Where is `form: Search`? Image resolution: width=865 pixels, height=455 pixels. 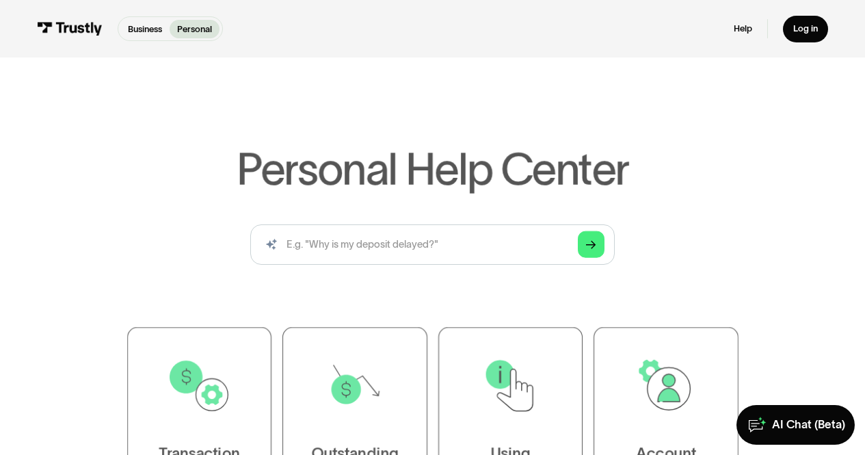 form: Search is located at coordinates (432, 244).